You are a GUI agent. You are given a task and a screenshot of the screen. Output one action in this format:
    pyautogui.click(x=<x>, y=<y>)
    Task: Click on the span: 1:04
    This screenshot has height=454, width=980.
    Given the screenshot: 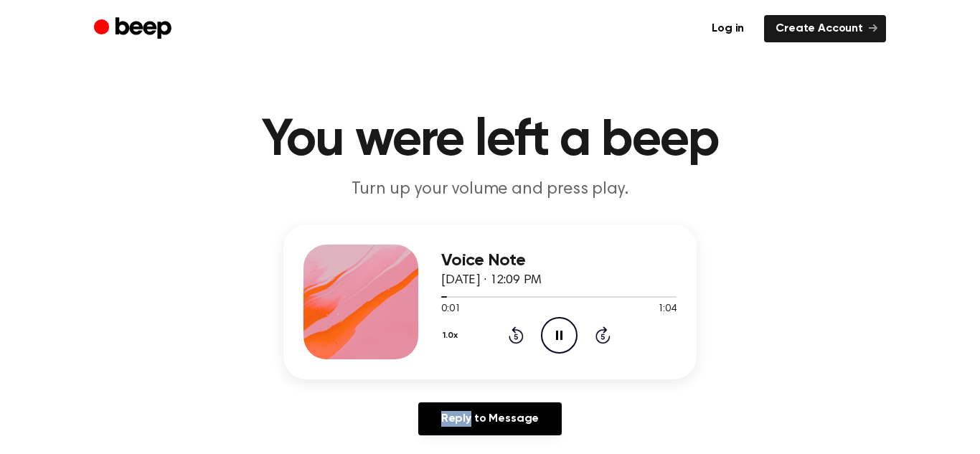 What is the action you would take?
    pyautogui.click(x=667, y=309)
    